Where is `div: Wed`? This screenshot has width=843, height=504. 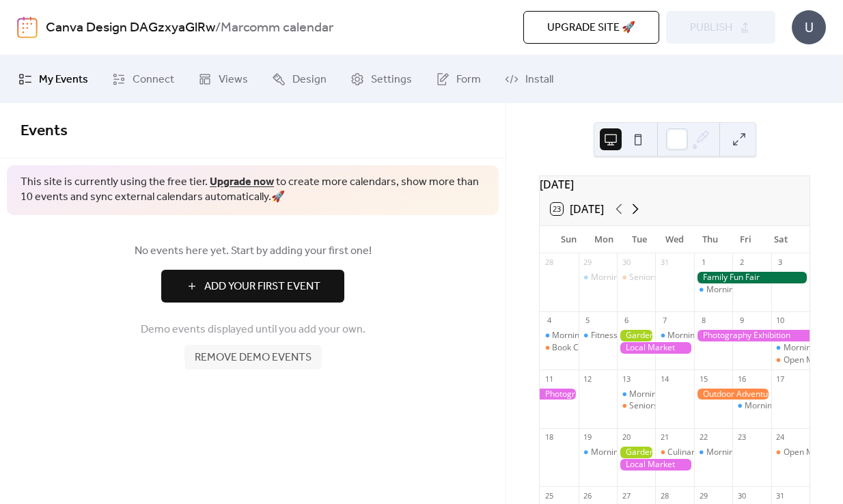 div: Wed is located at coordinates (675, 240).